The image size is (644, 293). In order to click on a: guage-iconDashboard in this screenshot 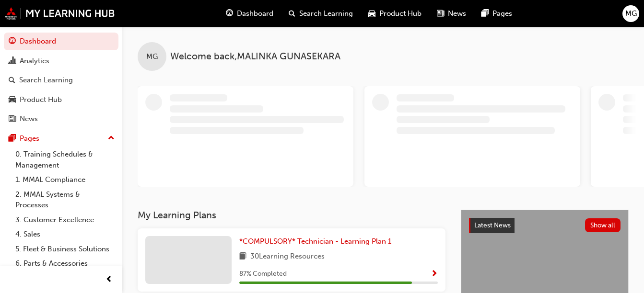, I will do `click(250, 14)`.